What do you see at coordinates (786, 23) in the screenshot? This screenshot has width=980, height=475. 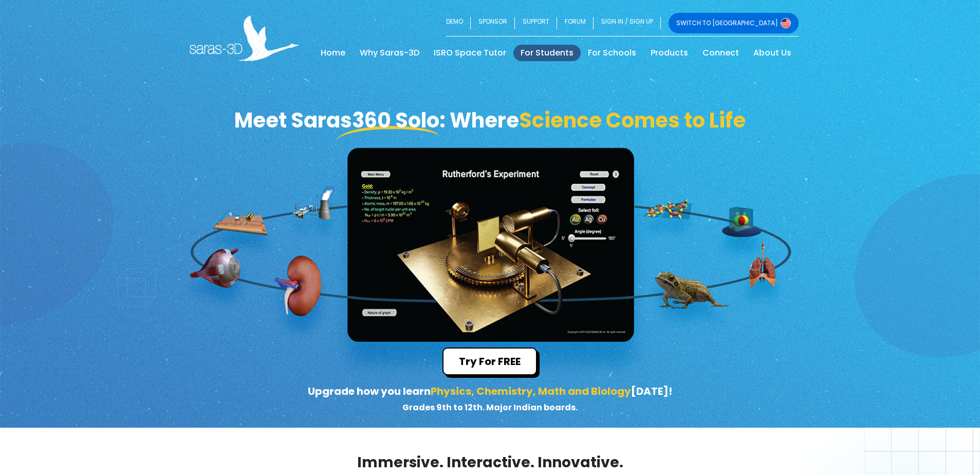 I see `img: Switch to USA` at bounding box center [786, 23].